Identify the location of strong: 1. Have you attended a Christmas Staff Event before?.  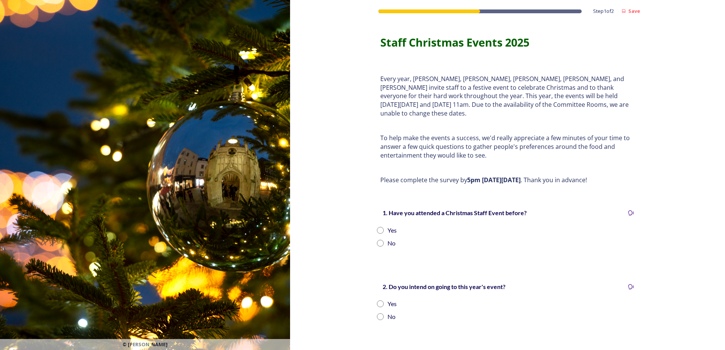
(455, 213).